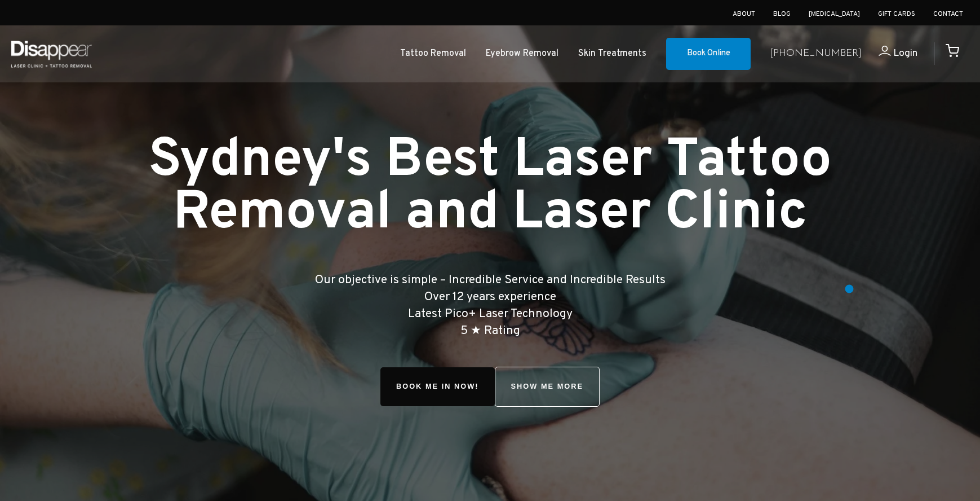  Describe the element at coordinates (438, 386) in the screenshot. I see `a: BOOK ME IN NOW!` at that location.